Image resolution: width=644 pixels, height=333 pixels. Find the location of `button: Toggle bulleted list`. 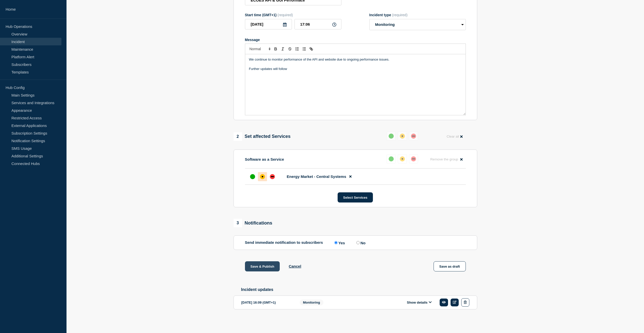

button: Toggle bulleted list is located at coordinates (304, 49).